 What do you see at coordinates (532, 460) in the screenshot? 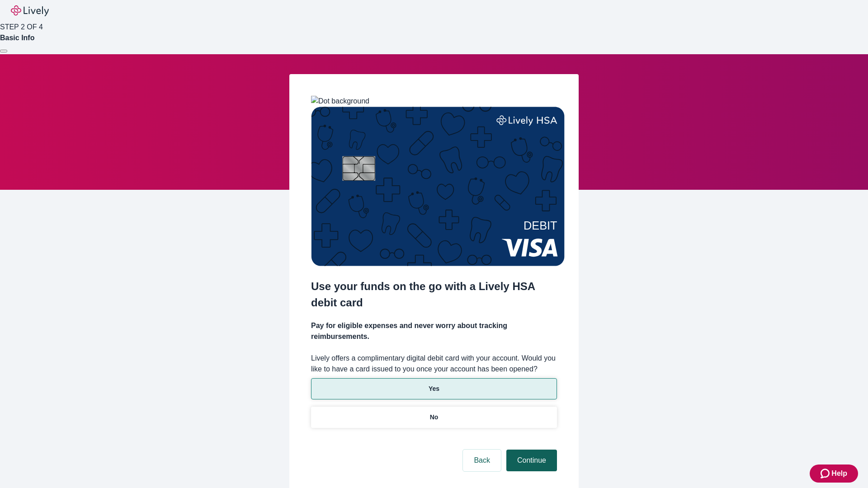
I see `button: Continue` at bounding box center [532, 460].